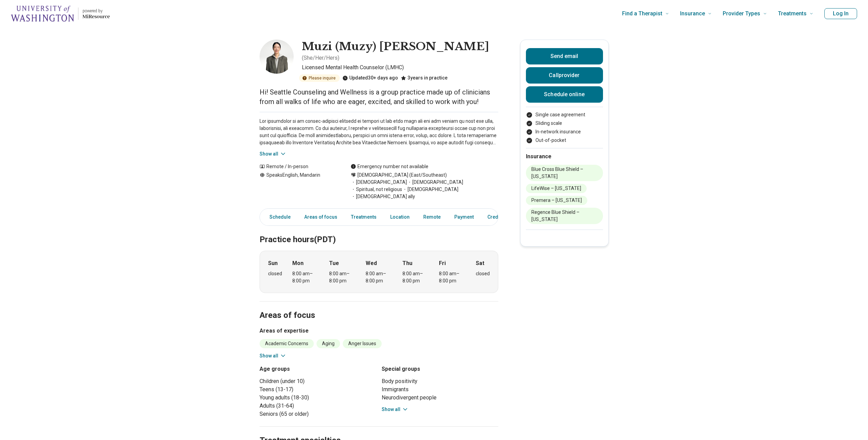 The width and height of the screenshot is (868, 440). Describe the element at coordinates (400, 67) in the screenshot. I see `p: Licensed Mental Health Counselor (LMHC)` at that location.